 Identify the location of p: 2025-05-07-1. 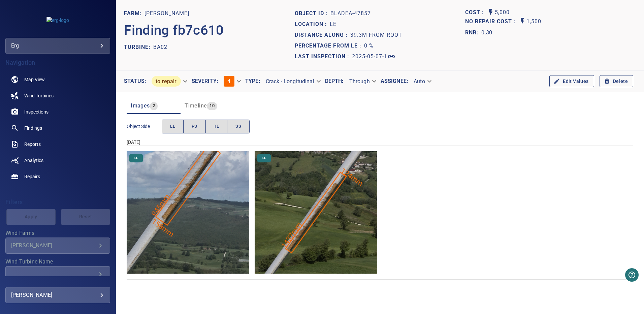
(370, 57).